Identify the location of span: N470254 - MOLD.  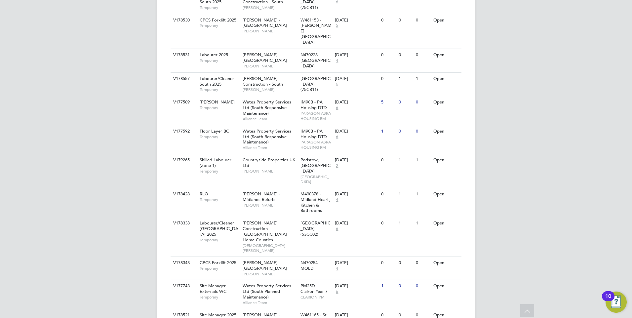
(310, 265).